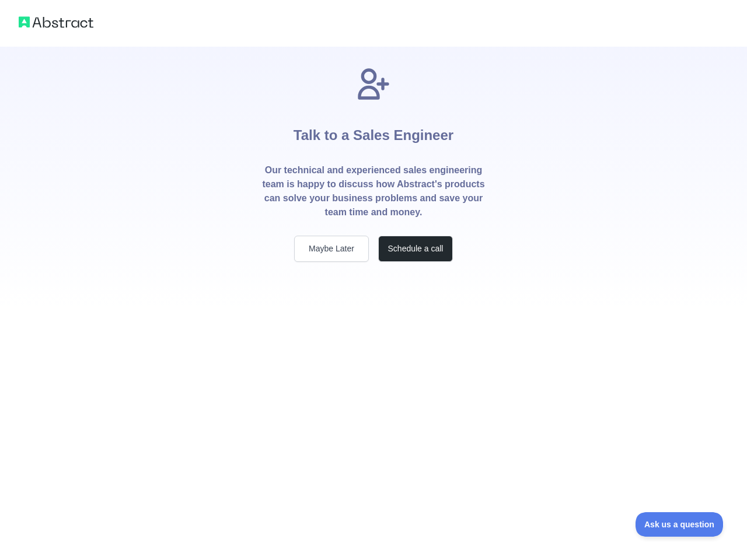  I want to click on button: Maybe Later, so click(331, 248).